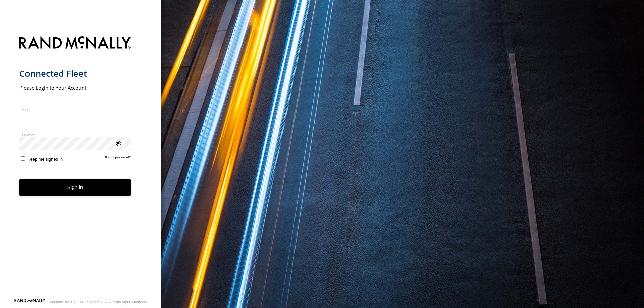 Image resolution: width=644 pixels, height=308 pixels. I want to click on h1: Connected Fleet, so click(75, 73).